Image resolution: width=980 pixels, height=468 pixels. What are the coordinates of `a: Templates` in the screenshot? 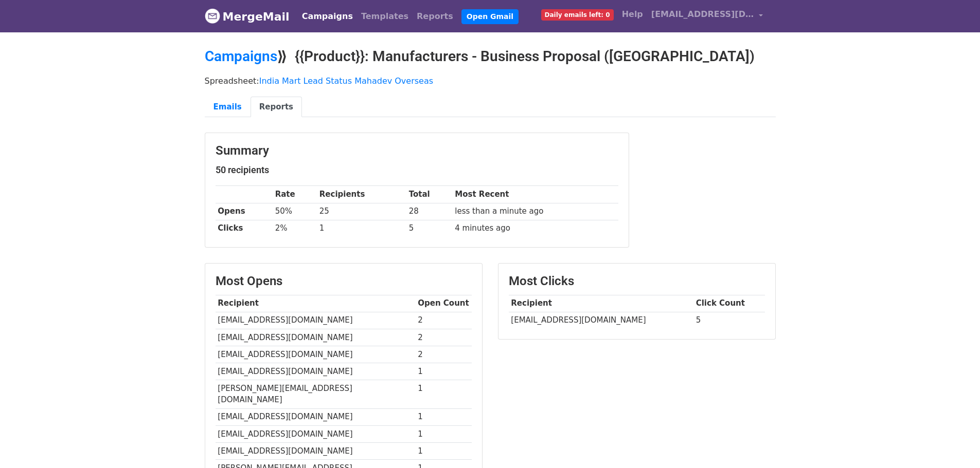 It's located at (385, 17).